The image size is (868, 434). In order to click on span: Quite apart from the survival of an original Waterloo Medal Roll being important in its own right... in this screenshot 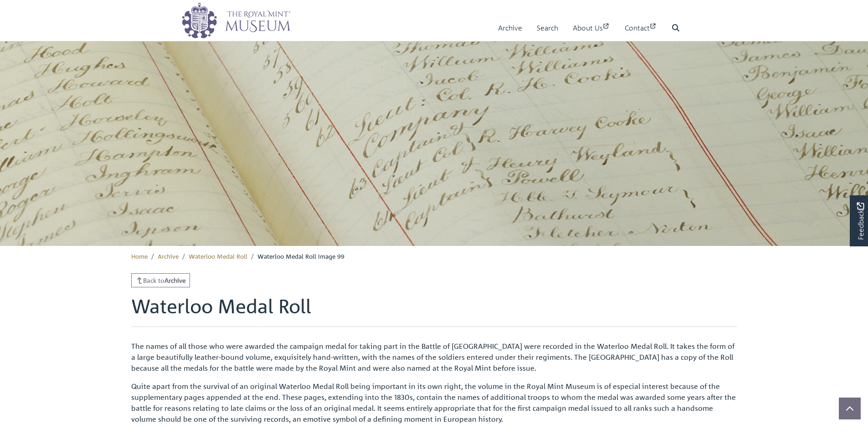, I will do `click(433, 403)`.